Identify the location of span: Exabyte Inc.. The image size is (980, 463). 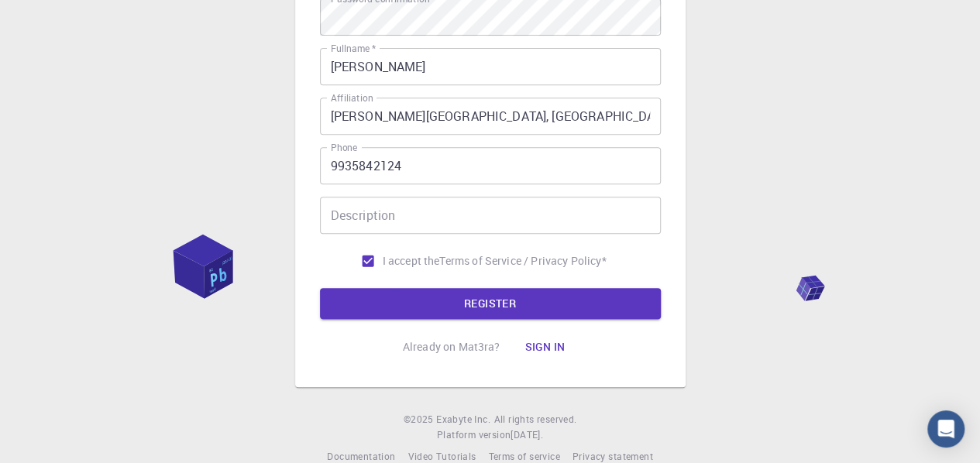
(463, 418).